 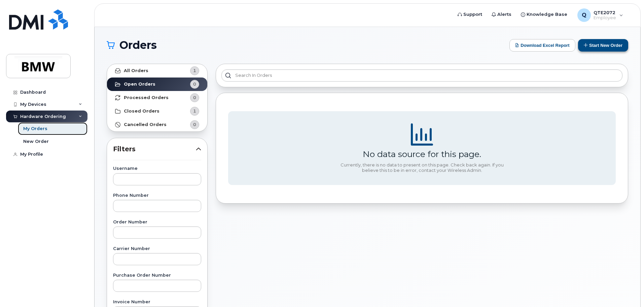 What do you see at coordinates (146, 97) in the screenshot?
I see `strong: Processed Orders` at bounding box center [146, 97].